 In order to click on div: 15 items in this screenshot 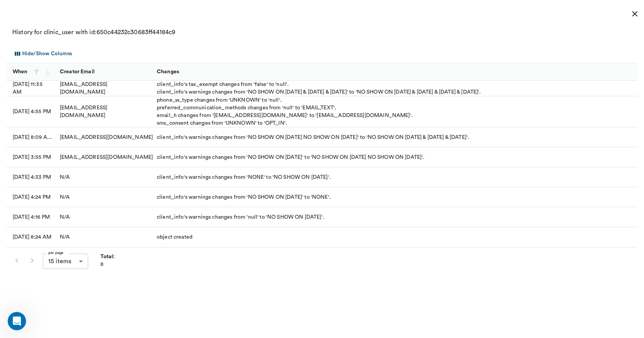, I will do `click(66, 261)`.